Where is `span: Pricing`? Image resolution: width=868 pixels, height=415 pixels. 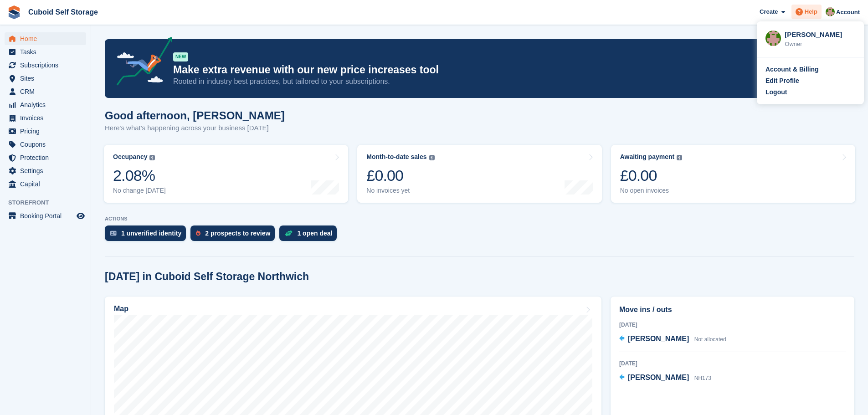 span: Pricing is located at coordinates (47, 131).